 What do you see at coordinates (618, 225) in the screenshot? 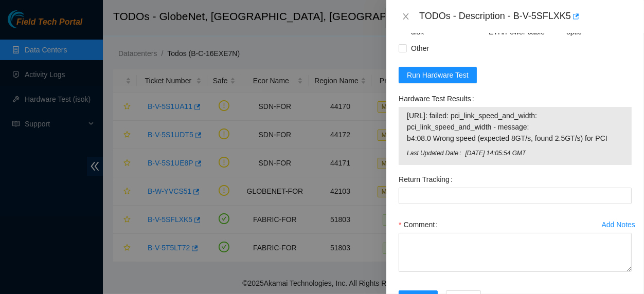
I see `div: Add Notes` at bounding box center [618, 225].